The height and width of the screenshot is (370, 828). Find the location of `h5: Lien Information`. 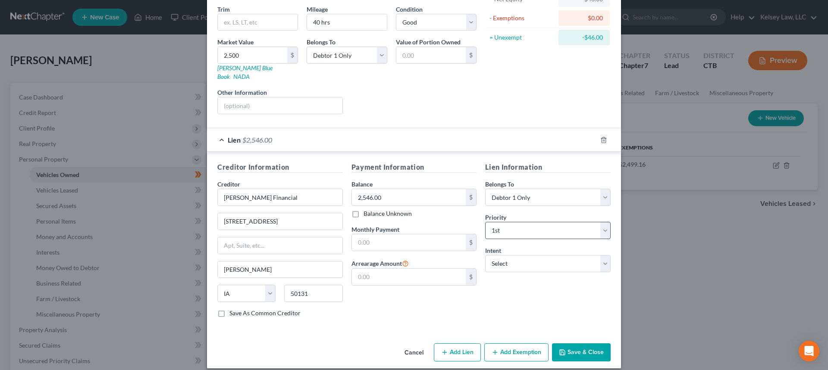

h5: Lien Information is located at coordinates (547, 167).